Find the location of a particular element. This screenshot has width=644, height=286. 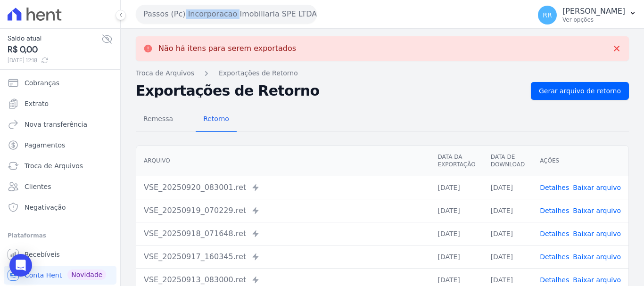

div: VSE_20250920_083001.ret is located at coordinates (283, 187).